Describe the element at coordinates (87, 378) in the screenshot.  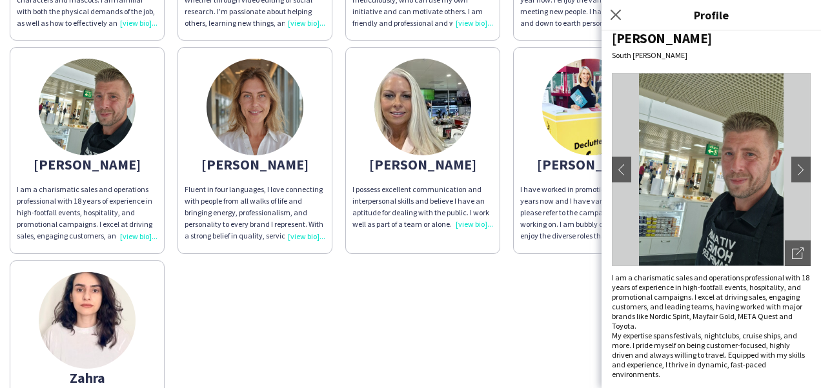
I see `div: Zahra` at that location.